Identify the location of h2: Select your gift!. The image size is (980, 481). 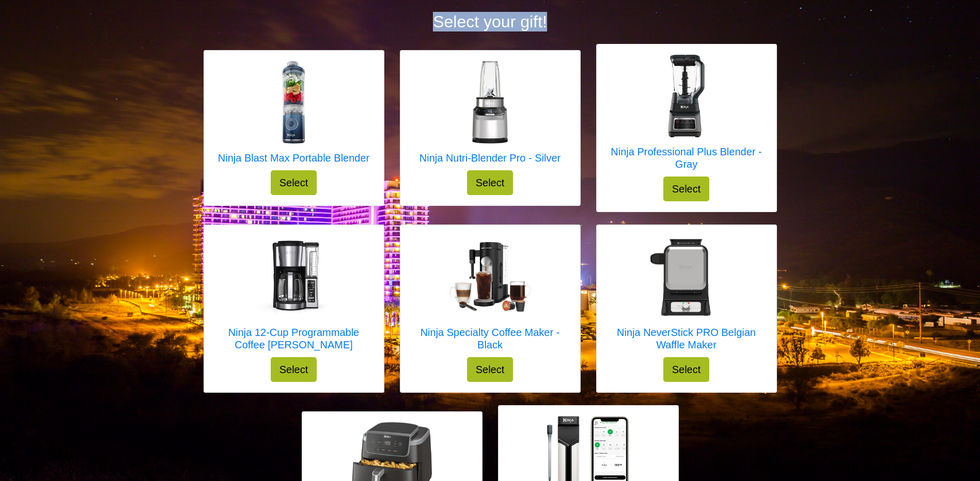
(490, 22).